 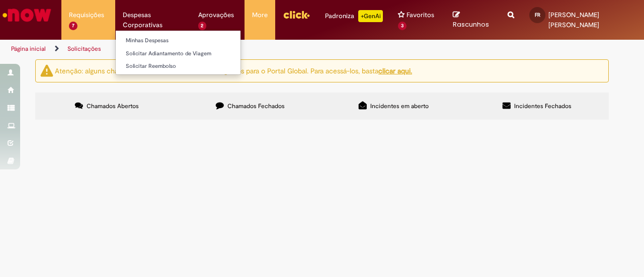 I want to click on span: Aprovações, so click(x=216, y=15).